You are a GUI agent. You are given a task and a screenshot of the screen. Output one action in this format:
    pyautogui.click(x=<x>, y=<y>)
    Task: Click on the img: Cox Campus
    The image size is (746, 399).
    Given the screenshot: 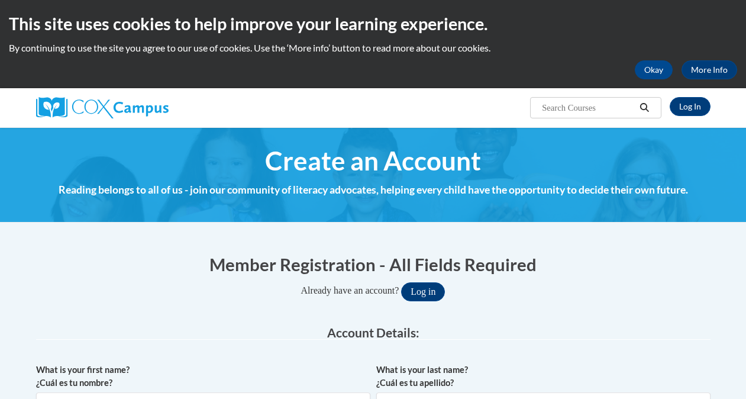 What is the action you would take?
    pyautogui.click(x=102, y=108)
    